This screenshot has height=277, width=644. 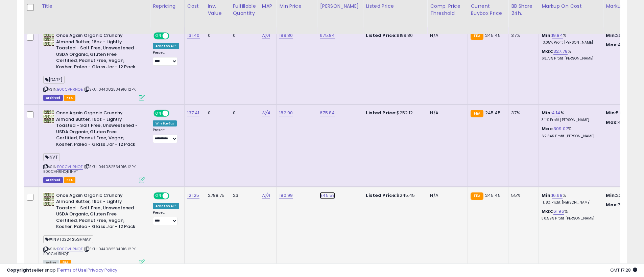 What do you see at coordinates (165, 124) in the screenshot?
I see `div: Win BuyBox` at bounding box center [165, 124].